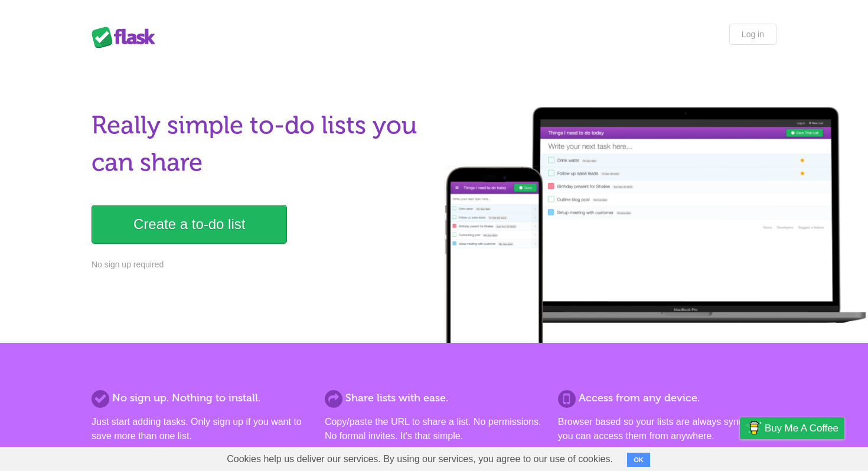  What do you see at coordinates (792, 428) in the screenshot?
I see `a: Buy me a coffee` at bounding box center [792, 428].